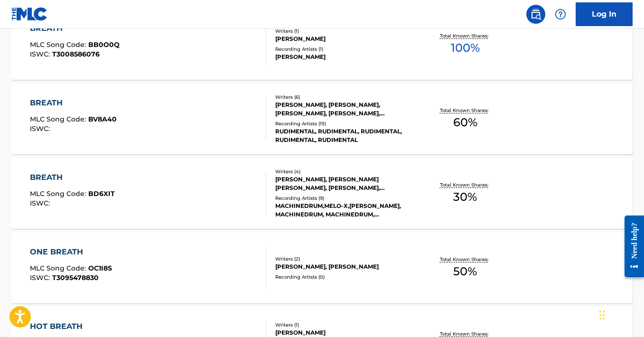 This screenshot has height=337, width=644. What do you see at coordinates (344, 171) in the screenshot?
I see `div: Writers ( 4 )` at bounding box center [344, 171].